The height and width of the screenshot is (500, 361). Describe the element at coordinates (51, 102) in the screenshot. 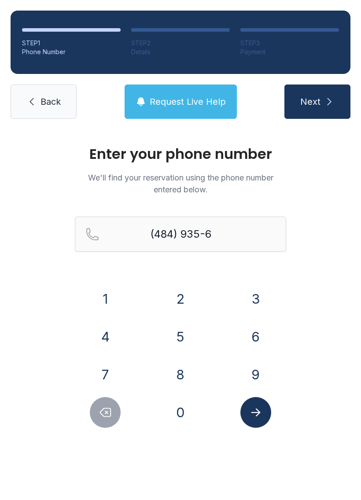

I see `span: Back` at that location.